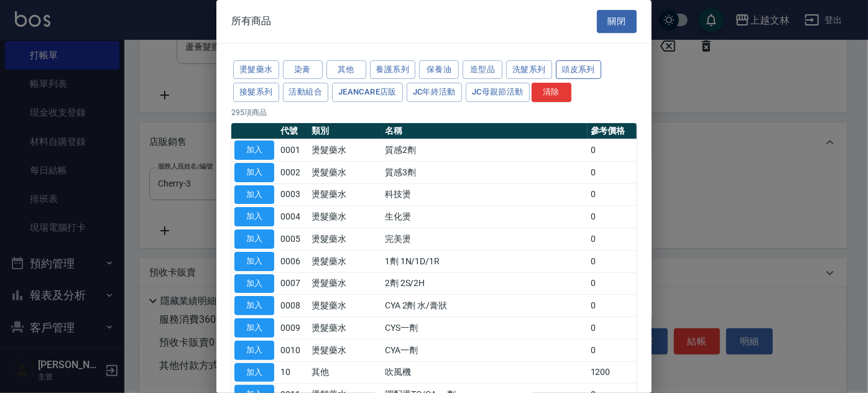  I want to click on th: 參考價格, so click(612, 131).